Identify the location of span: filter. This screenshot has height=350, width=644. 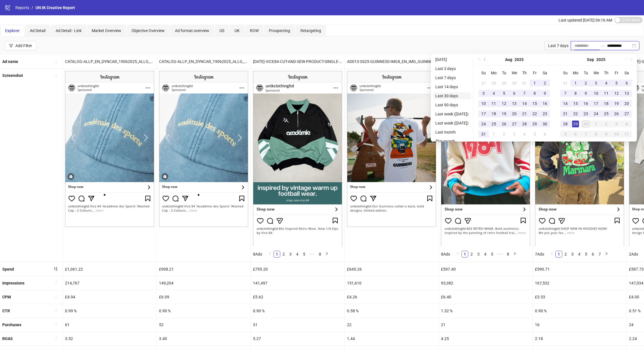
(11, 45).